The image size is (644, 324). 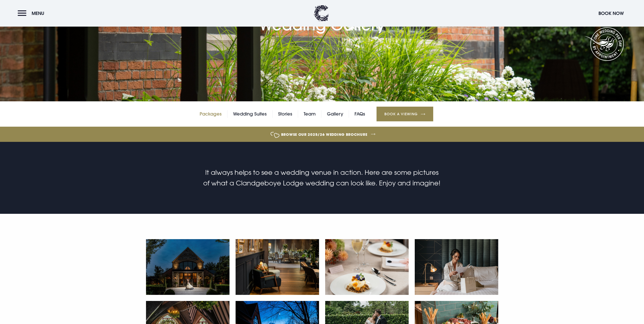 What do you see at coordinates (277, 267) in the screenshot?
I see `img: Armchair and room set up at a wedding venue in Northern Ireland` at bounding box center [277, 267].